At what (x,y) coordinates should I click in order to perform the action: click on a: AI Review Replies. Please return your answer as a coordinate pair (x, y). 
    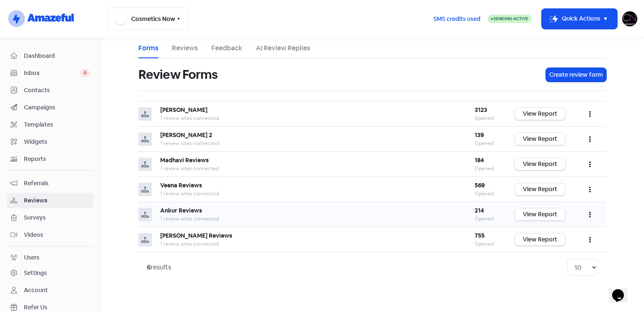
    Looking at the image, I should click on (283, 48).